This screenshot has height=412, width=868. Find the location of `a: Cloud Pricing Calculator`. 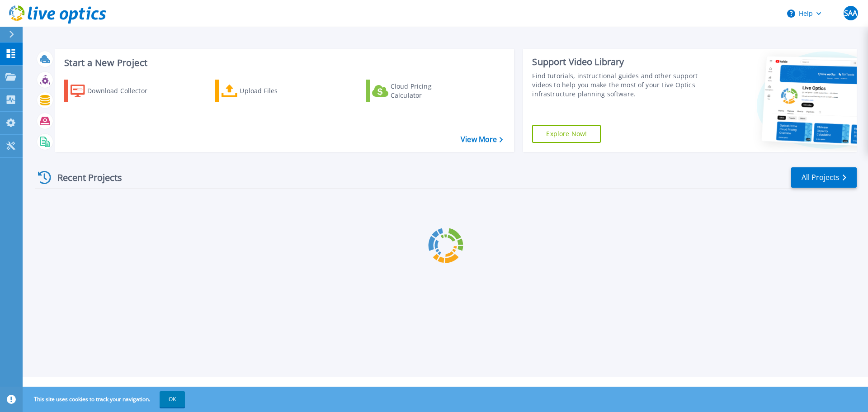

a: Cloud Pricing Calculator is located at coordinates (416, 91).